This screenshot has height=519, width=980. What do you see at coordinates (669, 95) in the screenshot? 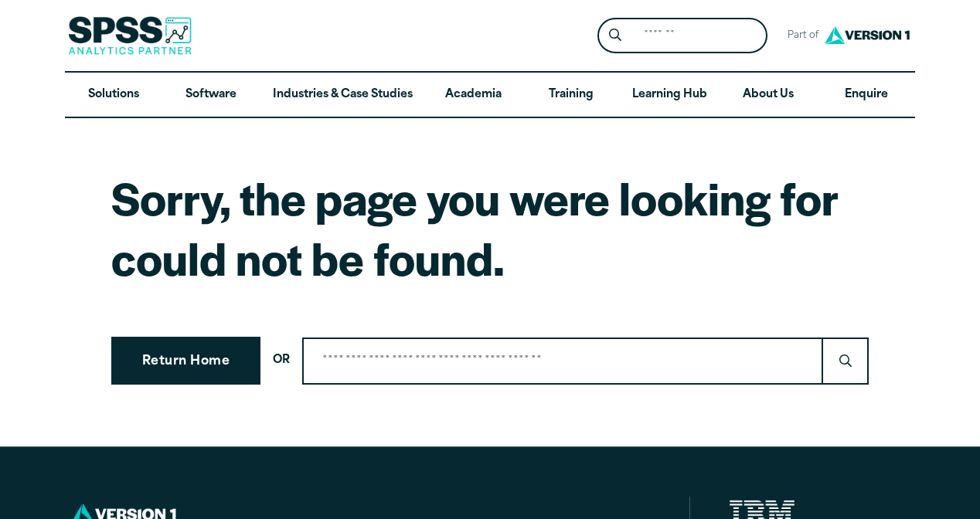
I see `a: Learning Hub` at bounding box center [669, 95].